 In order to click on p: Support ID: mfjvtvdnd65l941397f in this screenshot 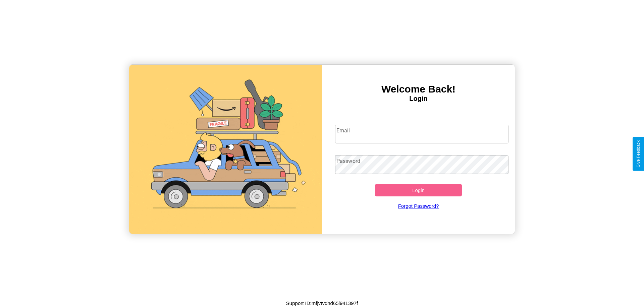, I will do `click(322, 303)`.